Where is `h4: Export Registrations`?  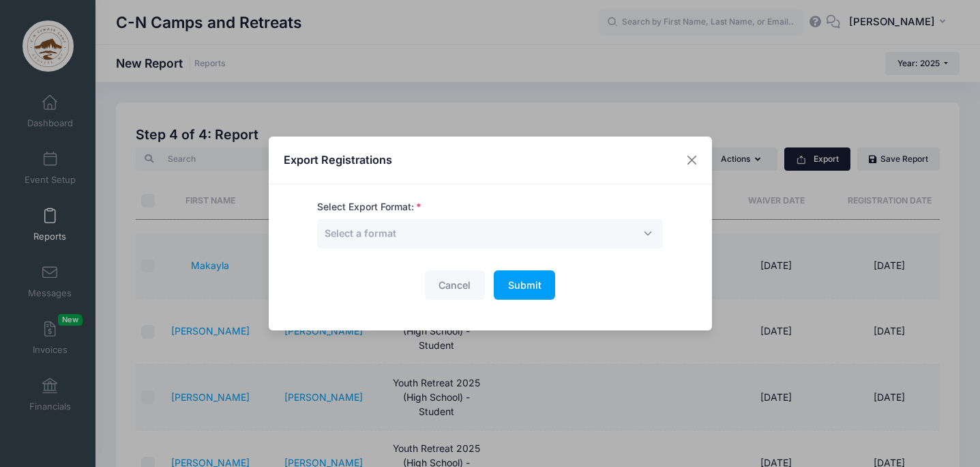 h4: Export Registrations is located at coordinates (337, 159).